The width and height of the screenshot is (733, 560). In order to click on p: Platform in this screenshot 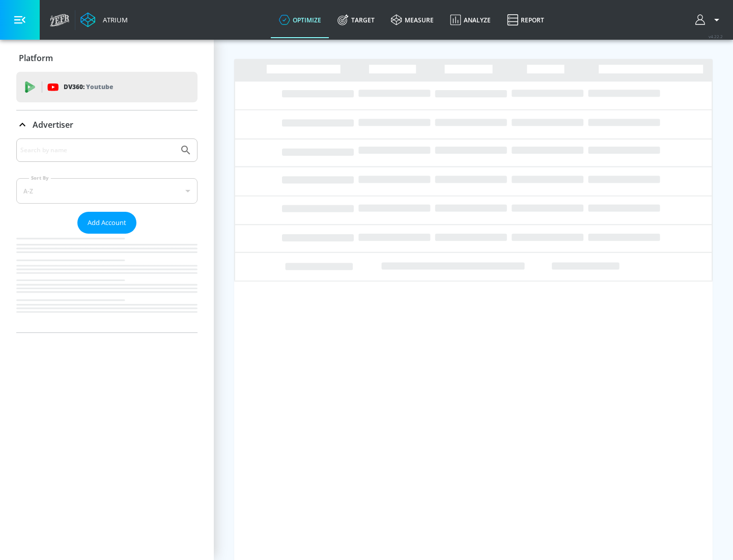, I will do `click(35, 58)`.